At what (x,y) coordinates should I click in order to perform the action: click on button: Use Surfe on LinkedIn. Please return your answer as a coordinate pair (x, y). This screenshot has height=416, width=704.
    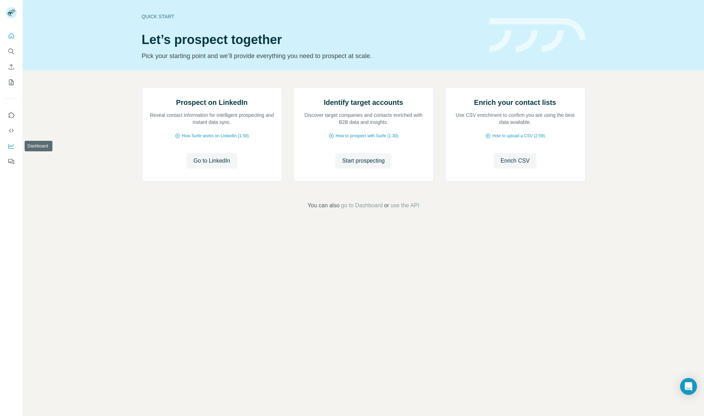
    Looking at the image, I should click on (11, 115).